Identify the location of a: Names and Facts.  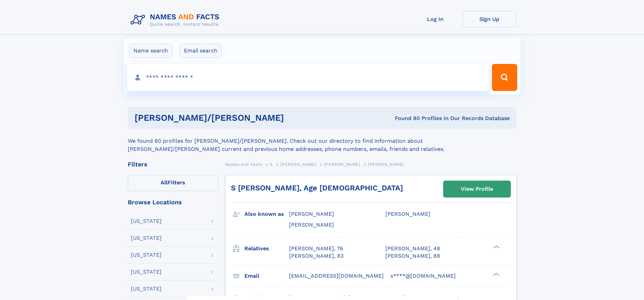
(244, 164).